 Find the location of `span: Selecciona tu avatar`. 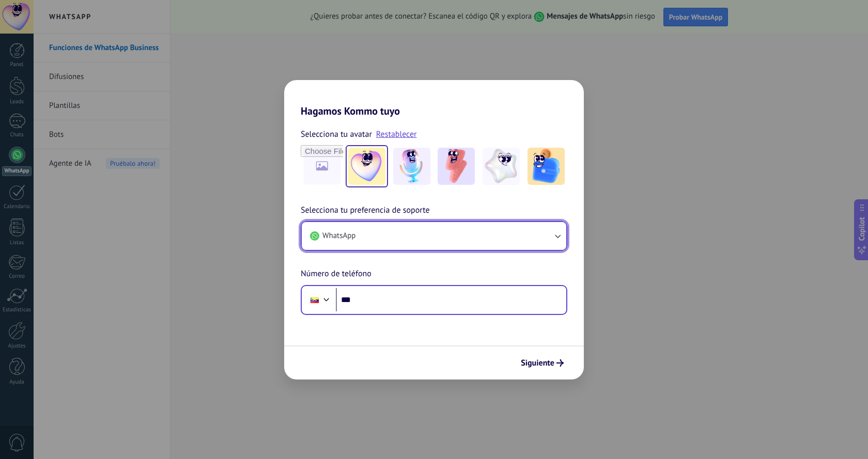

span: Selecciona tu avatar is located at coordinates (336, 134).